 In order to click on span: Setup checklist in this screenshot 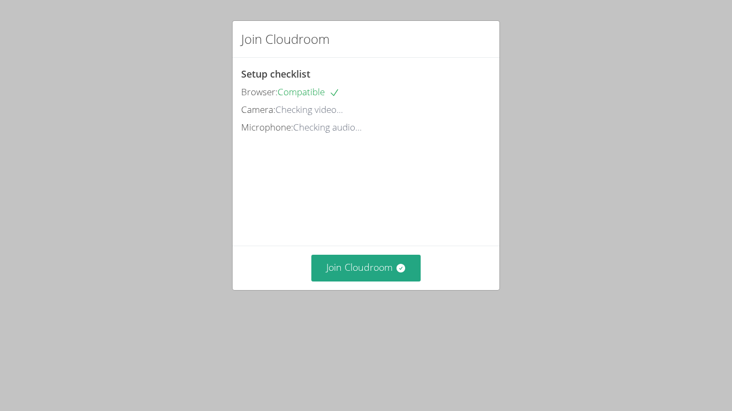, I will do `click(275, 74)`.